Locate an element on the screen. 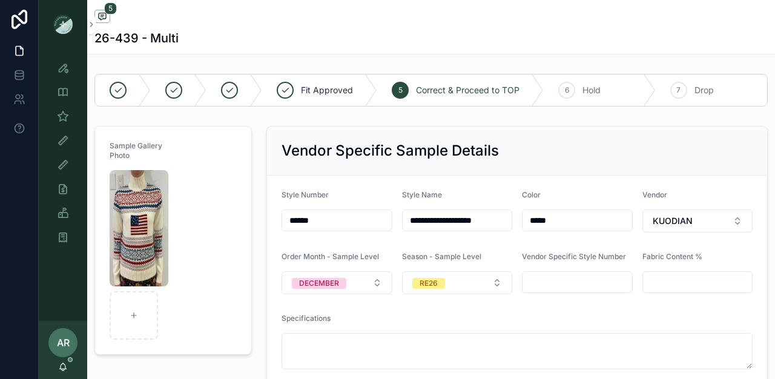  span: Color is located at coordinates (531, 194).